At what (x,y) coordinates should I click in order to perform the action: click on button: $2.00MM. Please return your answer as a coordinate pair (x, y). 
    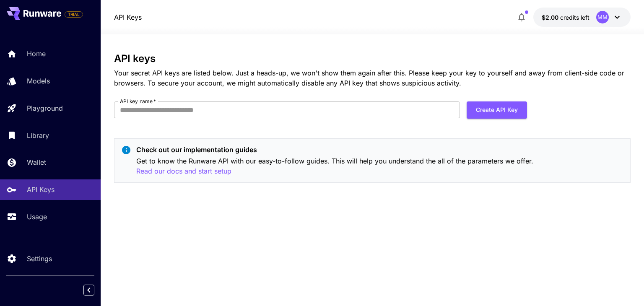
    Looking at the image, I should click on (581, 17).